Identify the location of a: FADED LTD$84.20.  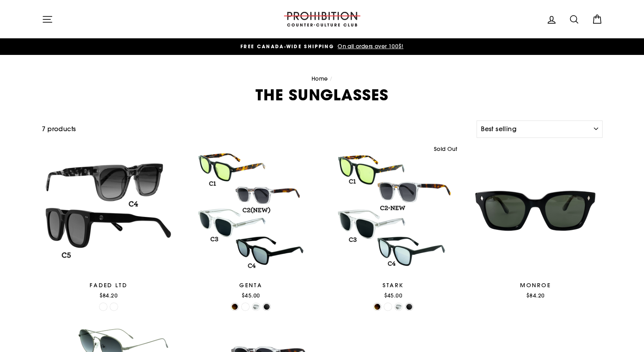
(109, 223).